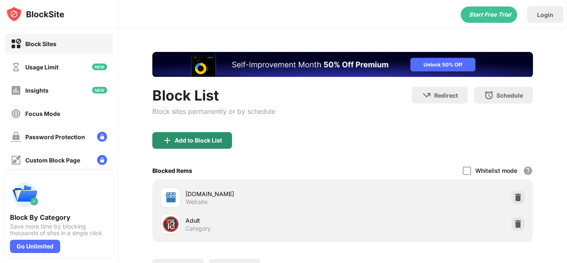  What do you see at coordinates (59, 229) in the screenshot?
I see `div: Save more time by blocking thousands of sites in a single click` at bounding box center [59, 229].